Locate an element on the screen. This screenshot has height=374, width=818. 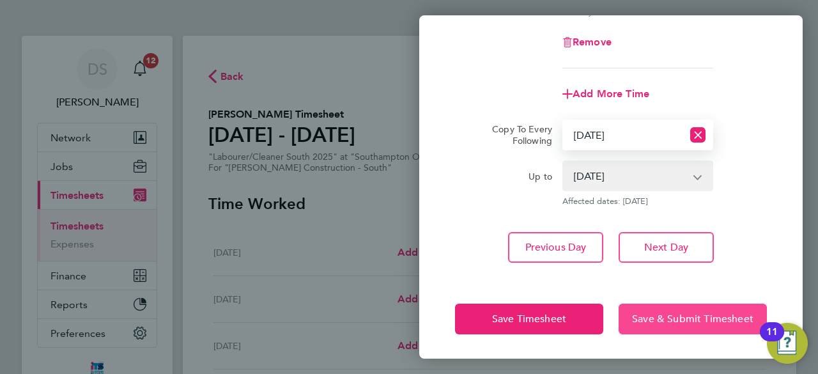
button: Save Timesheet is located at coordinates (529, 319).